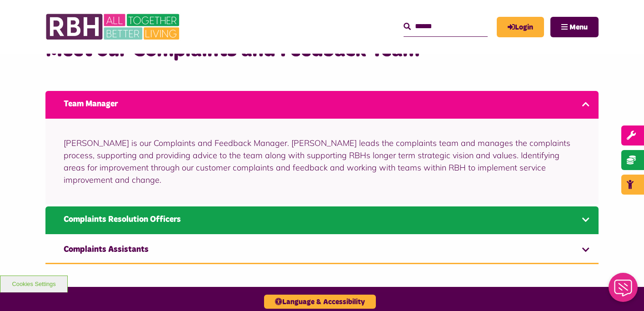 The image size is (644, 311). What do you see at coordinates (574, 27) in the screenshot?
I see `button: Navigation` at bounding box center [574, 27].